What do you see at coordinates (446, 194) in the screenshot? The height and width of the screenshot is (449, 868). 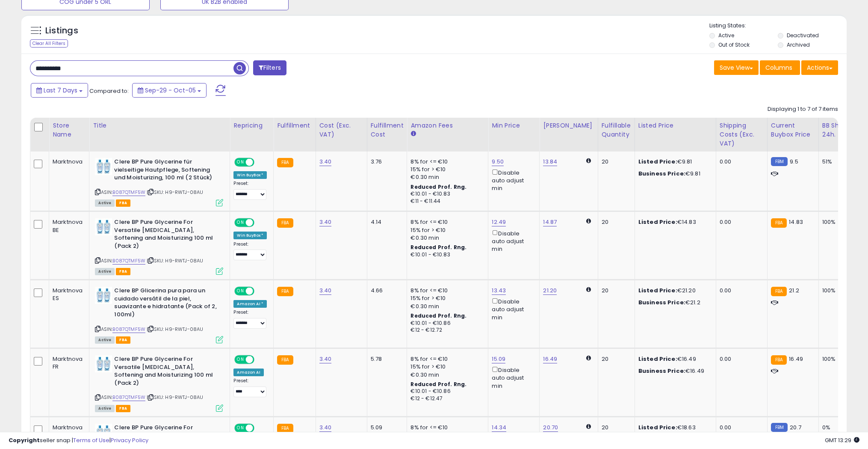 I see `div: €10.01 - €10.83` at bounding box center [446, 194].